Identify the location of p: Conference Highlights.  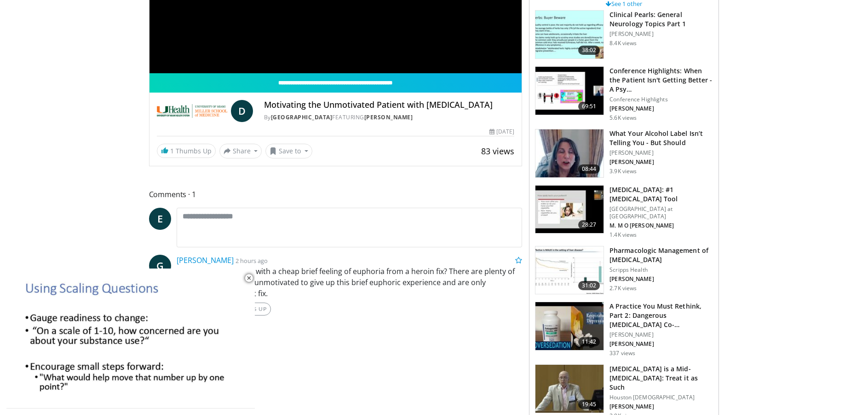
(662, 99).